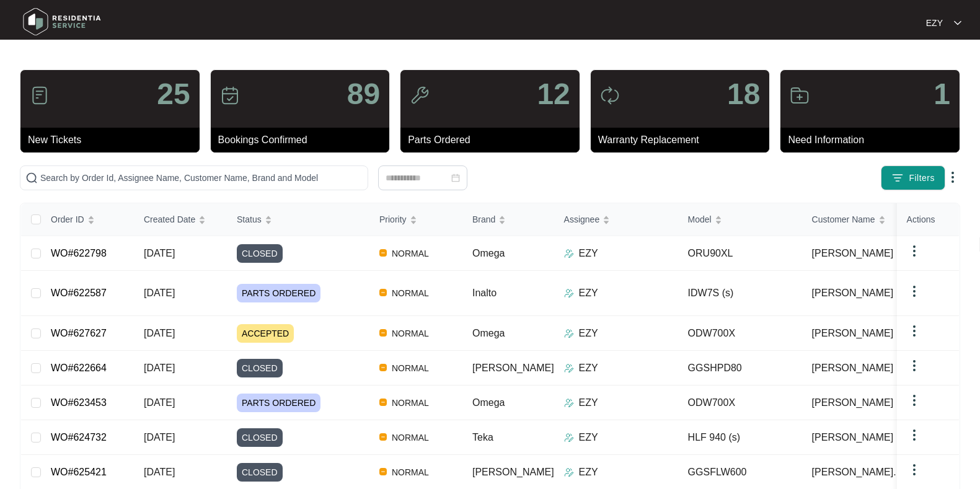 The height and width of the screenshot is (489, 980). Describe the element at coordinates (485, 293) in the screenshot. I see `span: Inalto` at that location.